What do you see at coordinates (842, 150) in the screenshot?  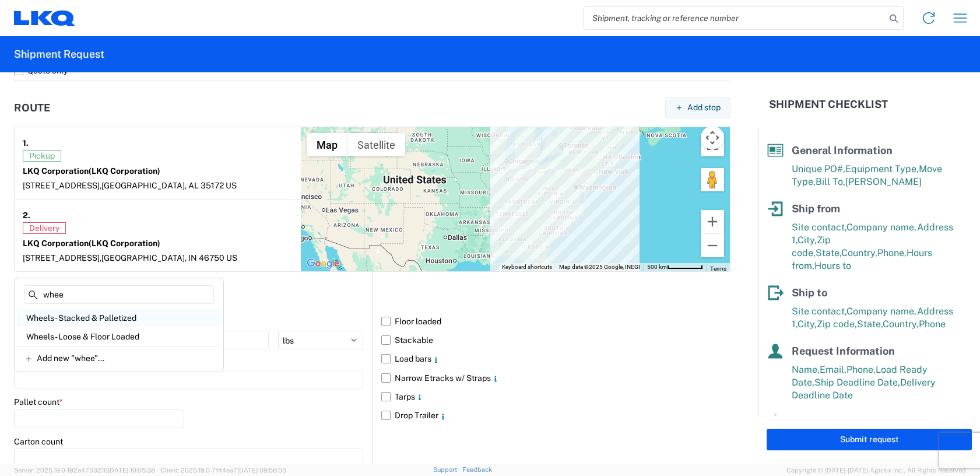 I see `span: General Information` at bounding box center [842, 150].